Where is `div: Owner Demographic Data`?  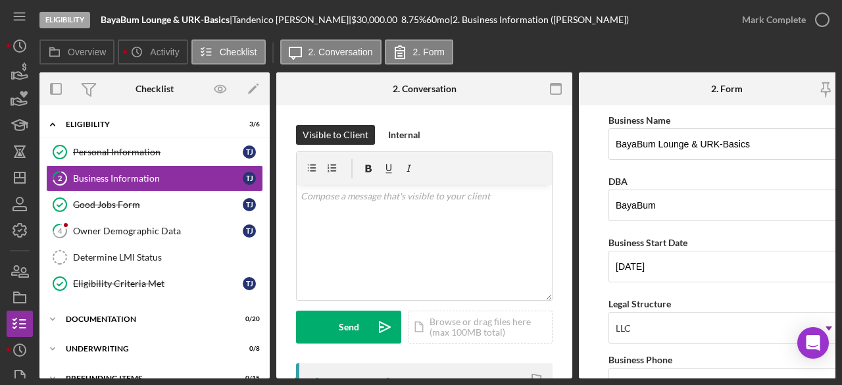 div: Owner Demographic Data is located at coordinates (158, 231).